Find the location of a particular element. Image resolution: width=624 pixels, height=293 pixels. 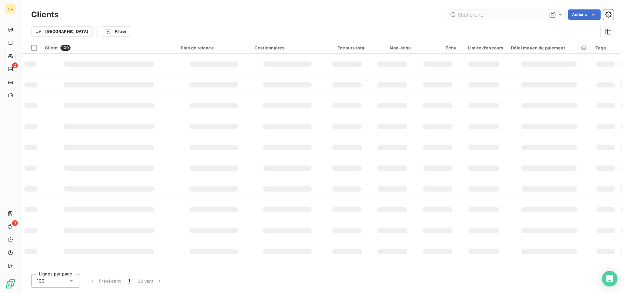

div: Gestionnaires is located at coordinates (287, 48).